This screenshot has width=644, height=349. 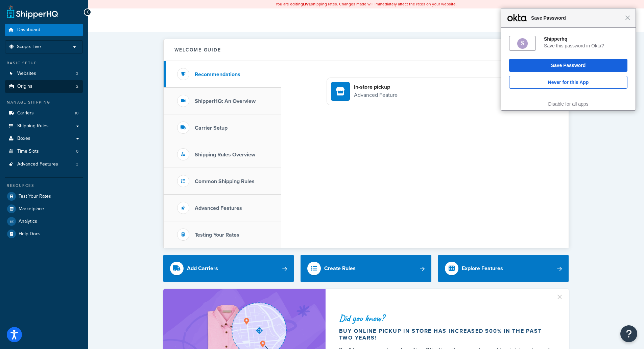 I want to click on span: Time Slots, so click(x=28, y=151).